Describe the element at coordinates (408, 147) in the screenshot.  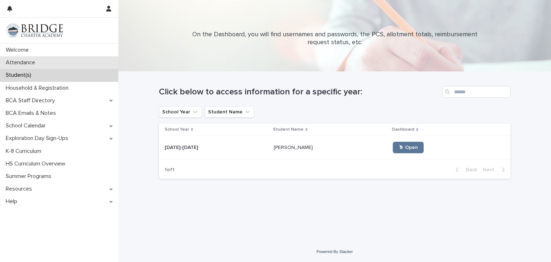
I see `span: 🖱 Open` at that location.